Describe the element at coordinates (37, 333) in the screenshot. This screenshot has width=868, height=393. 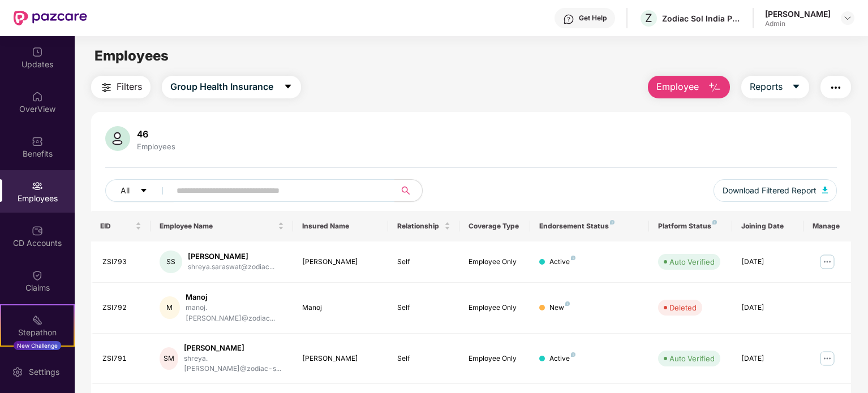
I see `div: Stepathon` at that location.